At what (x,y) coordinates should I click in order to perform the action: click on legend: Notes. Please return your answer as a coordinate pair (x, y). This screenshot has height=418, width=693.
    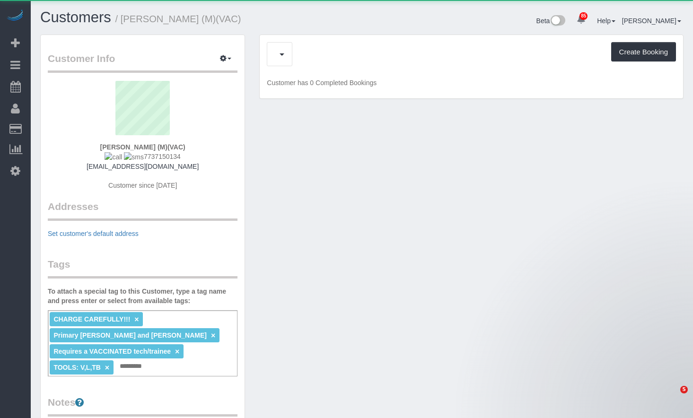
    Looking at the image, I should click on (142, 406).